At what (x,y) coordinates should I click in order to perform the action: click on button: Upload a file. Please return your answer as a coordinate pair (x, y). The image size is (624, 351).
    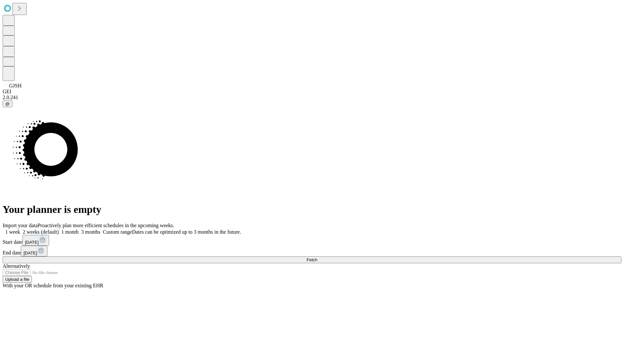
    Looking at the image, I should click on (17, 279).